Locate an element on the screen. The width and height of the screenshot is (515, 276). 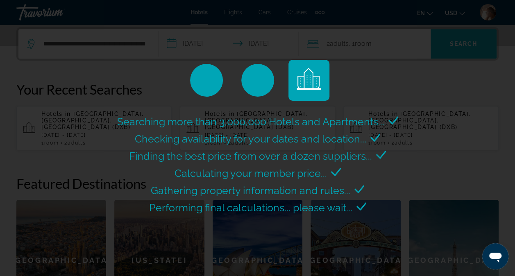
span: Finding the best price from over a dozen suppliers... is located at coordinates (251, 156).